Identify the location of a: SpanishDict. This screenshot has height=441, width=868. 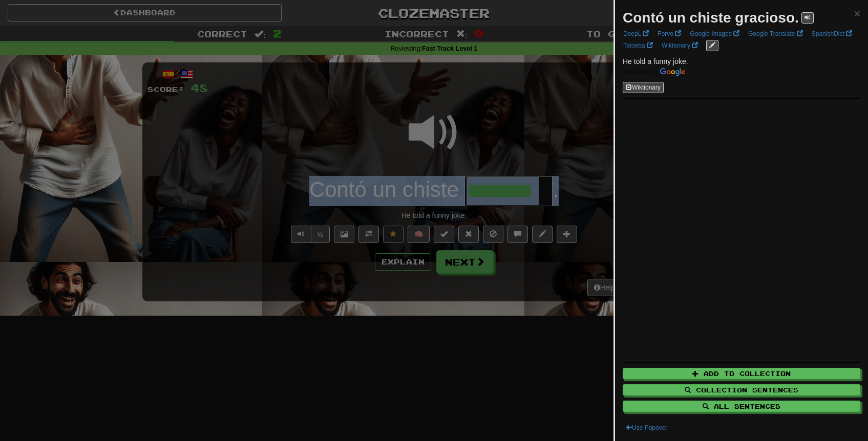
(832, 34).